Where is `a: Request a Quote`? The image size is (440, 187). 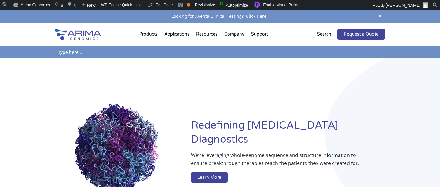
a: Request a Quote is located at coordinates (361, 34).